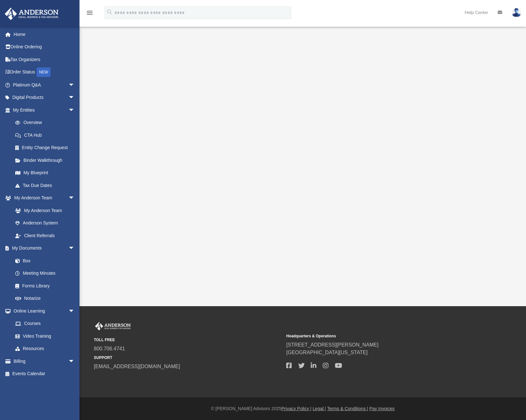  I want to click on div: NEW, so click(44, 72).